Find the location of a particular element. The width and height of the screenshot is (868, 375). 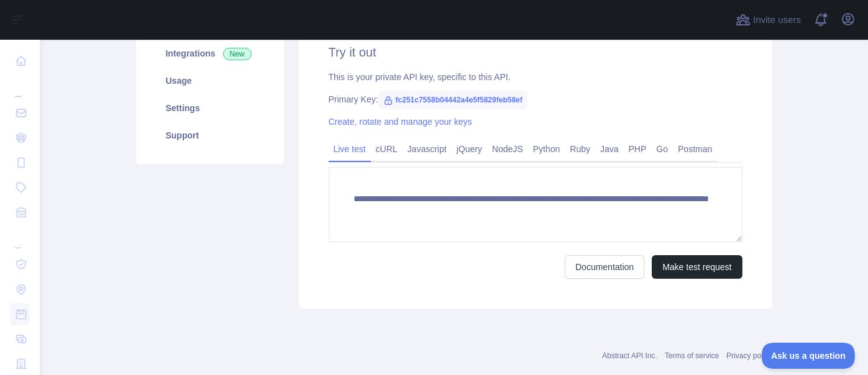

a: jQuery is located at coordinates (469, 149).